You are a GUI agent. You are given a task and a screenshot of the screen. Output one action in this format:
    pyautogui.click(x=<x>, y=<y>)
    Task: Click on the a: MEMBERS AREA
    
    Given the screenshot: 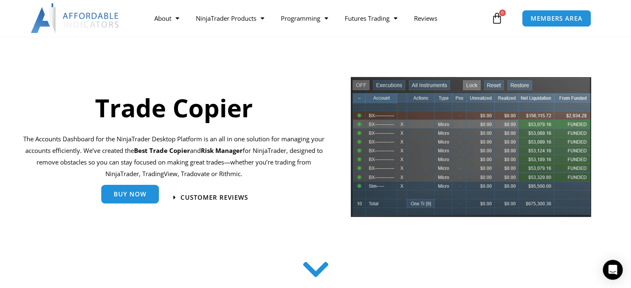 What is the action you would take?
    pyautogui.click(x=556, y=18)
    